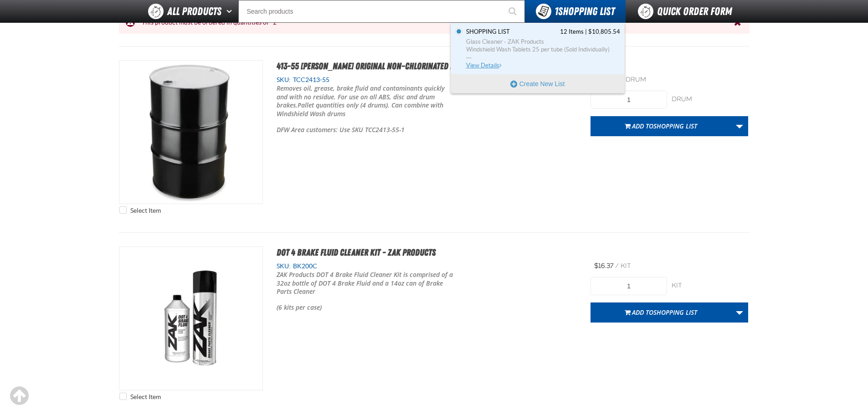  Describe the element at coordinates (710, 285) in the screenshot. I see `div: kit` at that location.